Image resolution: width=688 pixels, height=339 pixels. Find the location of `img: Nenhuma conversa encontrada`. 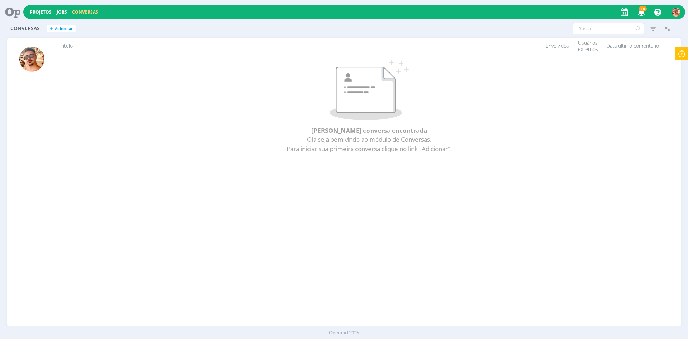

img: Nenhuma conversa encontrada is located at coordinates (369, 90).